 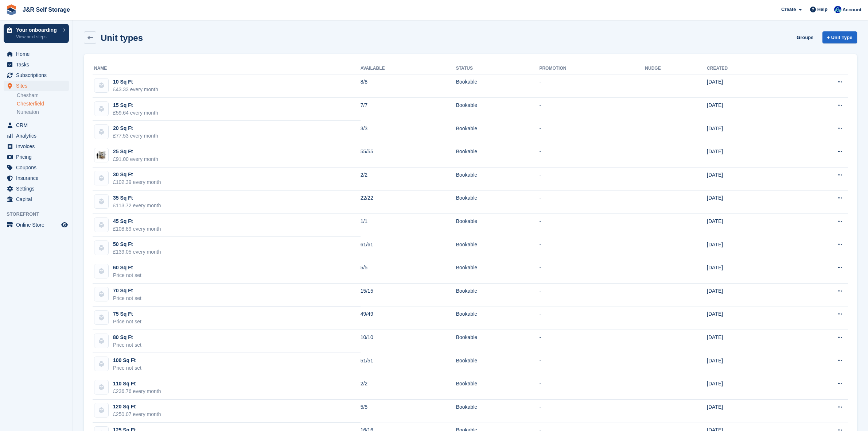 I want to click on div: 60 Sq Ft, so click(x=127, y=268).